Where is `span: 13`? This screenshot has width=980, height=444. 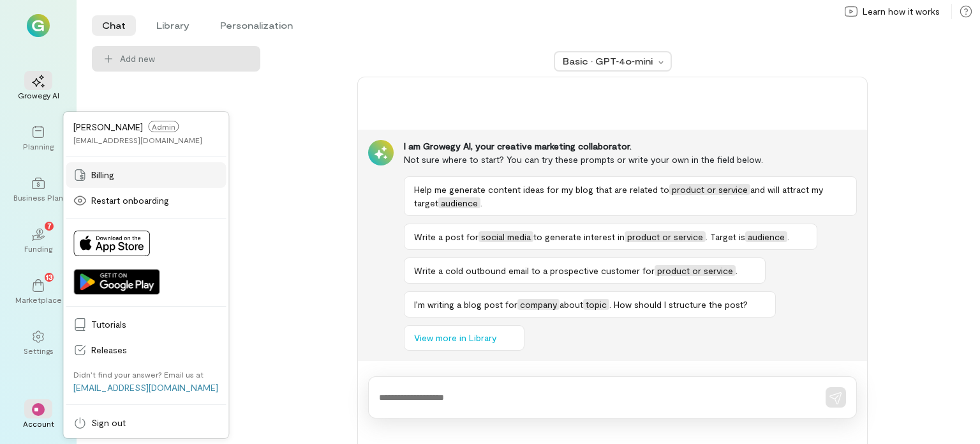 span: 13 is located at coordinates (49, 276).